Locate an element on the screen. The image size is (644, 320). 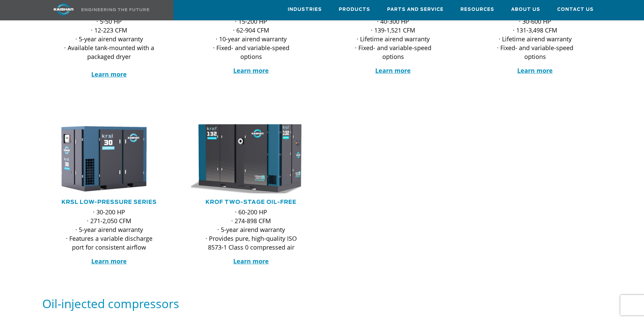
img: kaishan logo is located at coordinates (64, 9).